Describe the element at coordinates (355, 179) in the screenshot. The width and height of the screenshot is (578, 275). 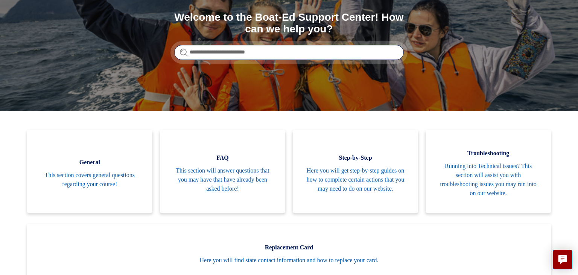
I see `span: Here you will get step-by-step guides on how to complete certain actions that you may need to do ...` at that location.